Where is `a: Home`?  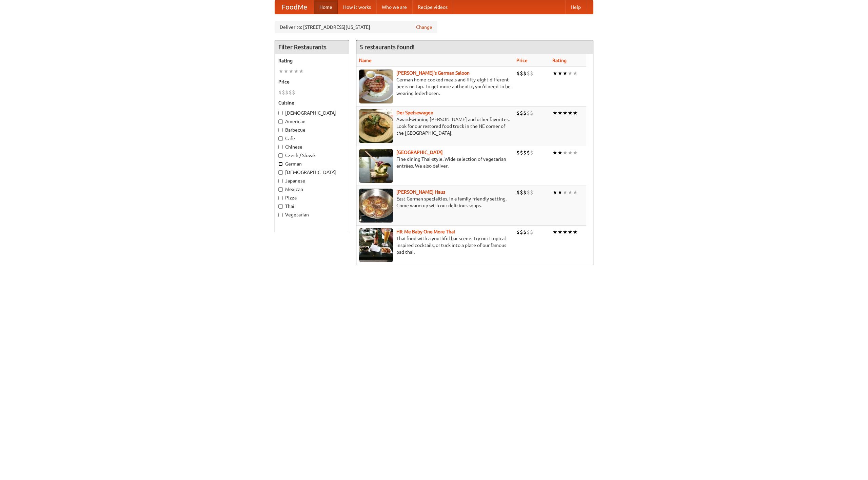 a: Home is located at coordinates (326, 7).